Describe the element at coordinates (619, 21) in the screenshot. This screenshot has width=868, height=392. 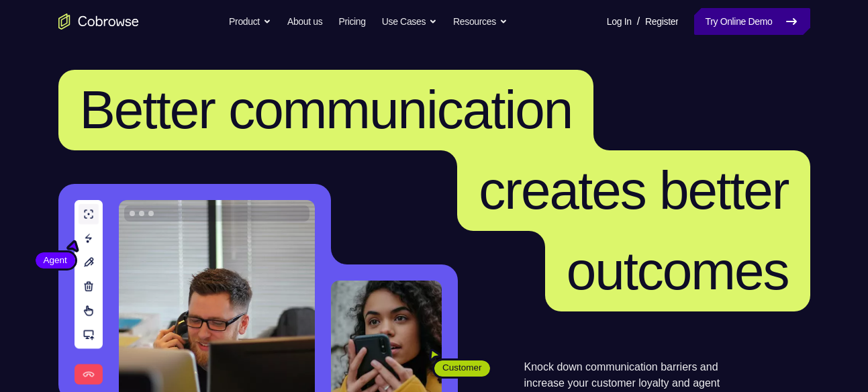
I see `a: Log In` at that location.